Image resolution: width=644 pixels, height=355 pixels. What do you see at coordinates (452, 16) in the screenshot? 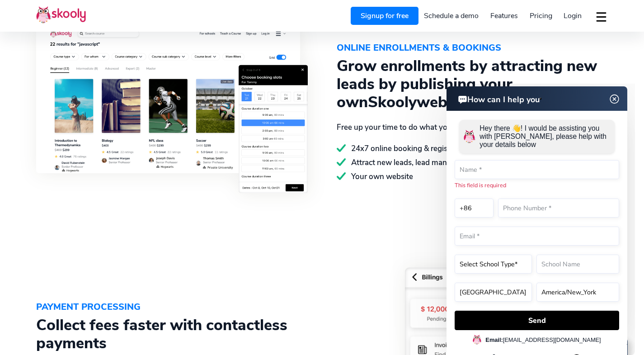
I see `a: Schedule a demo` at bounding box center [452, 16].